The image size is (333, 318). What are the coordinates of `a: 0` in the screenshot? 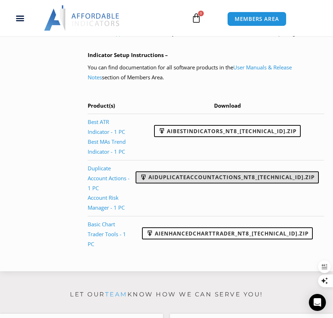 It's located at (196, 18).